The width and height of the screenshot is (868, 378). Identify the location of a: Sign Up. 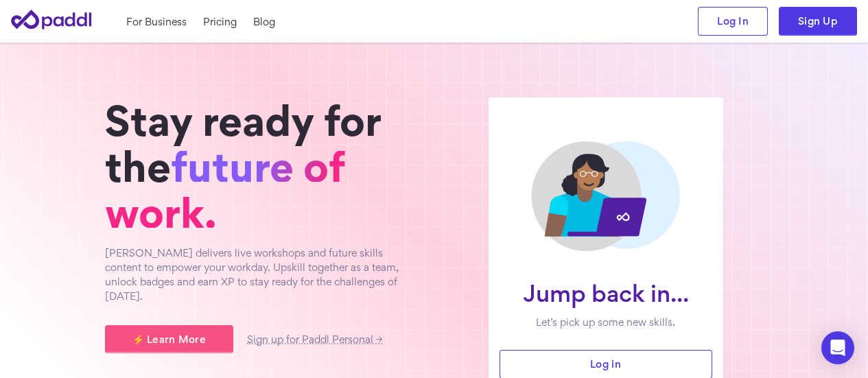
(818, 22).